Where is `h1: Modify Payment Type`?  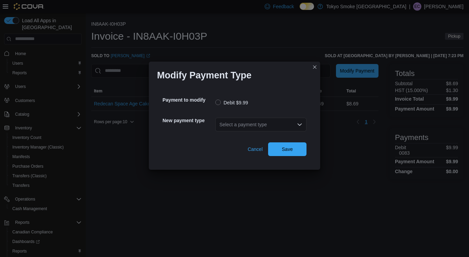
h1: Modify Payment Type is located at coordinates (204, 75).